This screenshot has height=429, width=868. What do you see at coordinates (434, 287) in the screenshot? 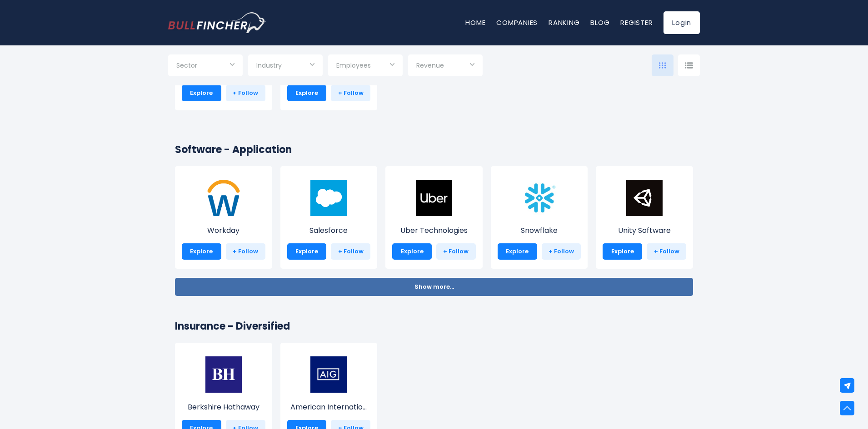
I see `span: Show more...` at bounding box center [434, 287].